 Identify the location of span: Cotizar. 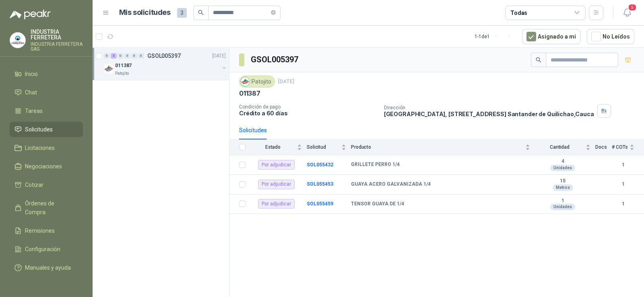
(34, 185).